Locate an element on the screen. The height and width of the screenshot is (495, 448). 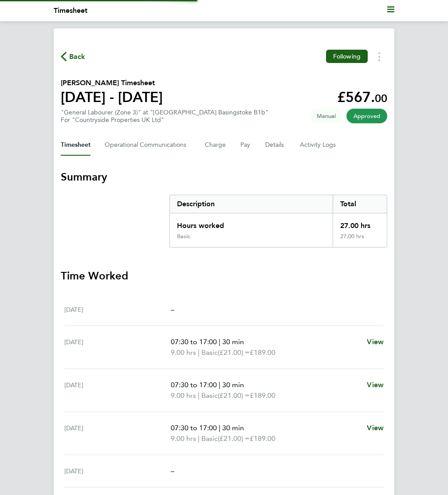
button: Activity Logs is located at coordinates (319, 145).